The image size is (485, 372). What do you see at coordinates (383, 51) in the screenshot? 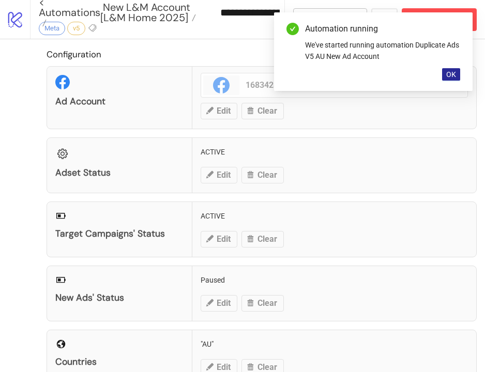
I see `div: We've started running automation Duplicate Ads V5 AU New Ad Account` at bounding box center [383, 51].